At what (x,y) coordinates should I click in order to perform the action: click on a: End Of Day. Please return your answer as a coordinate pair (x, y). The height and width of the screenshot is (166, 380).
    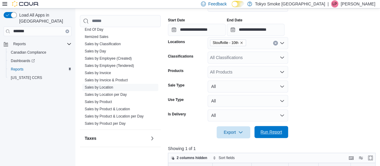
    Looking at the image, I should click on (94, 29).